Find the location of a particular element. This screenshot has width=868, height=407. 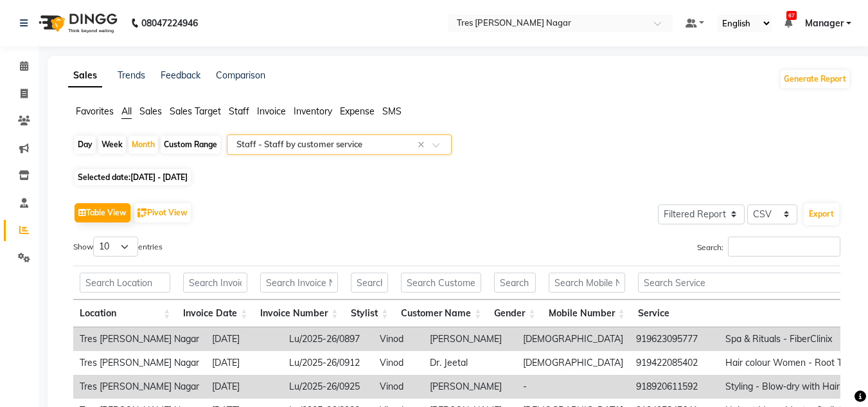

span: All is located at coordinates (126, 112).